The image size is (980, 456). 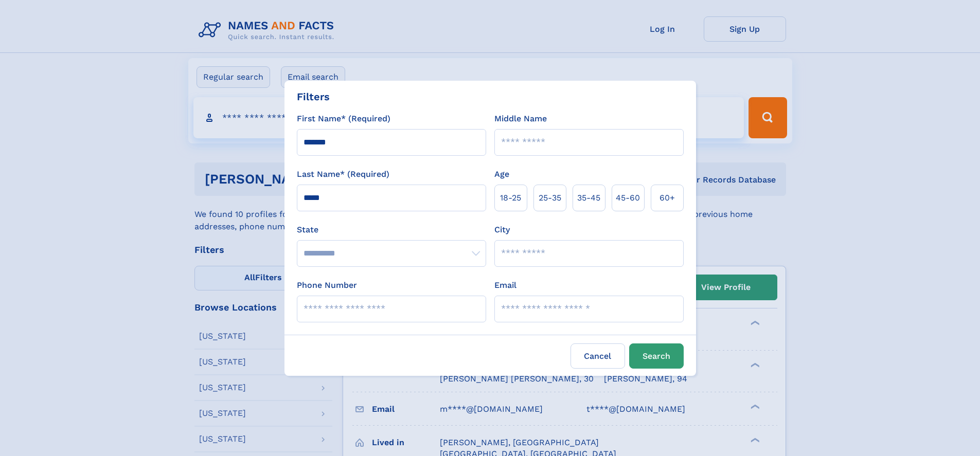 What do you see at coordinates (343, 174) in the screenshot?
I see `label: Last Name* (Required)` at bounding box center [343, 174].